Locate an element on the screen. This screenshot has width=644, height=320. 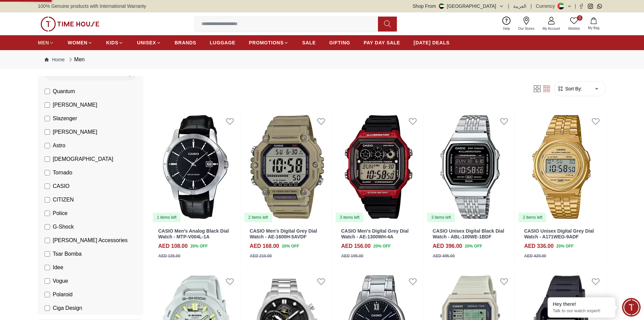
a: KIDS is located at coordinates (115, 43).